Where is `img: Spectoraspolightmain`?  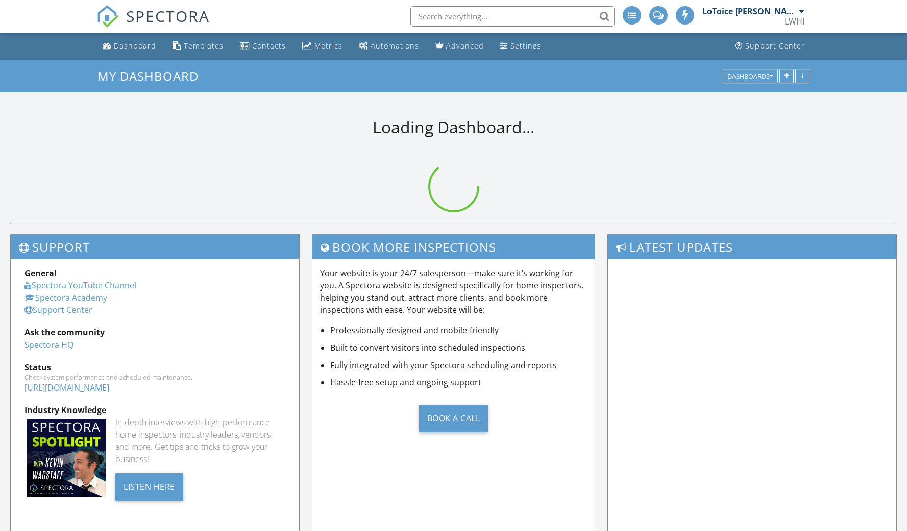 img: Spectoraspolightmain is located at coordinates (66, 458).